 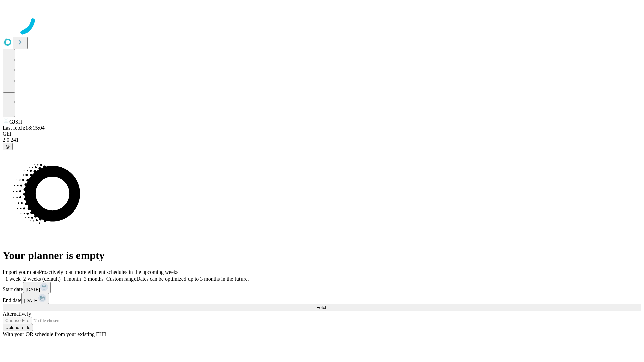 I want to click on div: Start date, so click(x=322, y=287).